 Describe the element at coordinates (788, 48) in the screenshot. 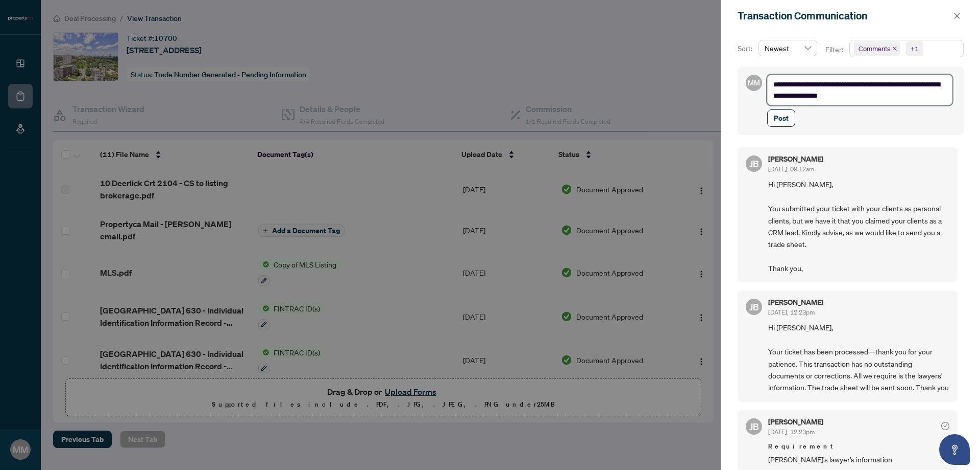

I see `span: Newest` at that location.